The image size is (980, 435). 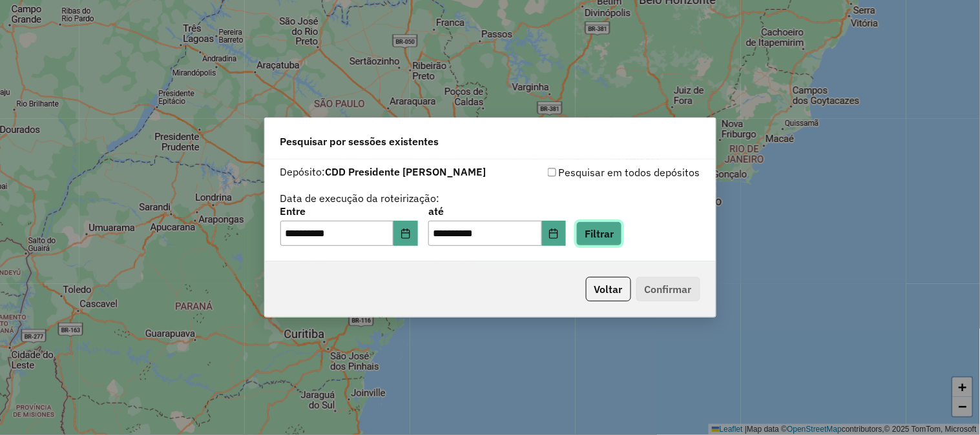 What do you see at coordinates (608, 289) in the screenshot?
I see `button: Voltar` at bounding box center [608, 289].